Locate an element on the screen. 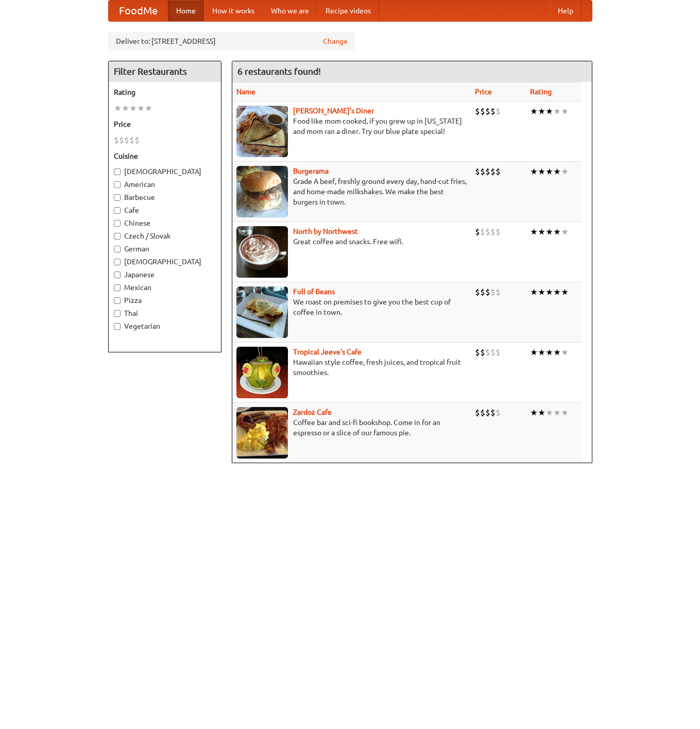 This screenshot has width=700, height=729. img: jeeves.jpg is located at coordinates (262, 372).